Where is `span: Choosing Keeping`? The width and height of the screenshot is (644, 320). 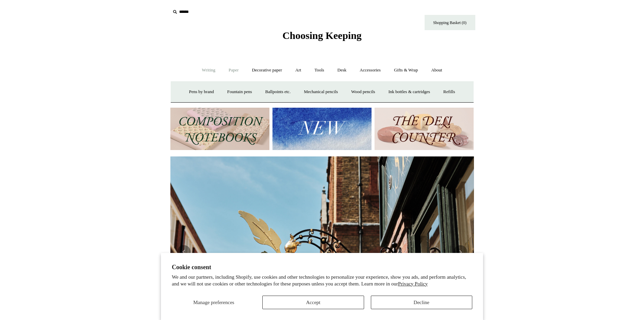 span: Choosing Keeping is located at coordinates (322, 36).